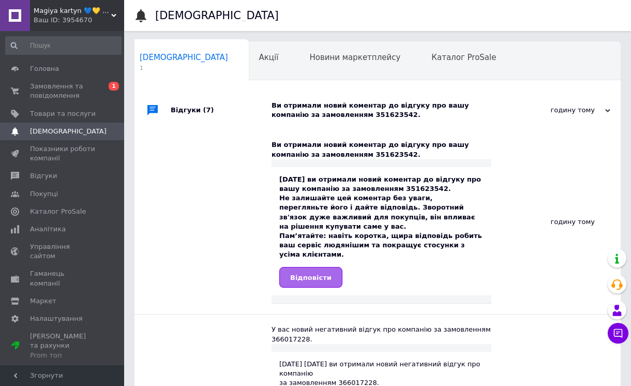 The image size is (631, 386). Describe the element at coordinates (355, 57) in the screenshot. I see `span: Новини маркетплейсу` at that location.